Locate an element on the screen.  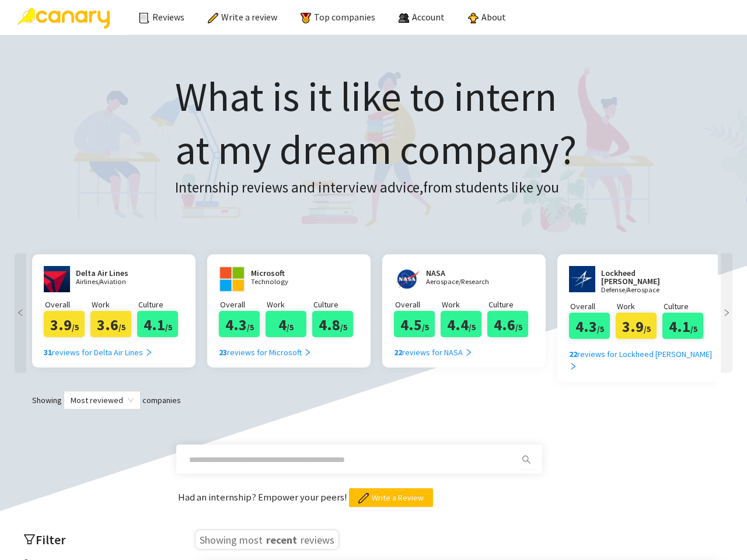
h2: Delta Air Lines is located at coordinates (111, 273).